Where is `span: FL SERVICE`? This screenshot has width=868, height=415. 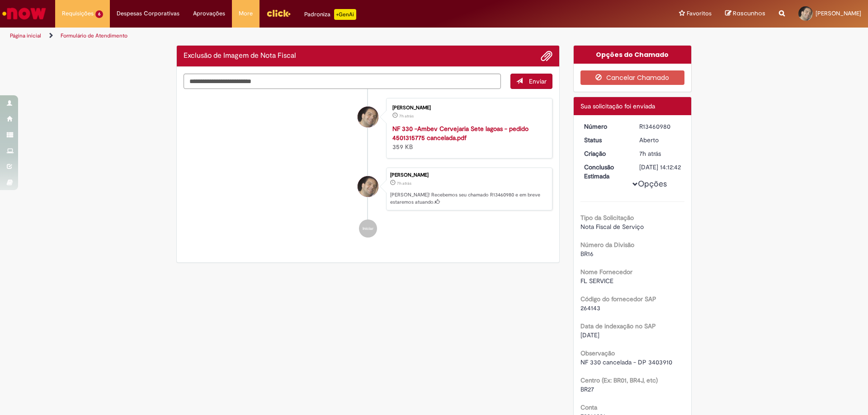 span: FL SERVICE is located at coordinates (597, 281).